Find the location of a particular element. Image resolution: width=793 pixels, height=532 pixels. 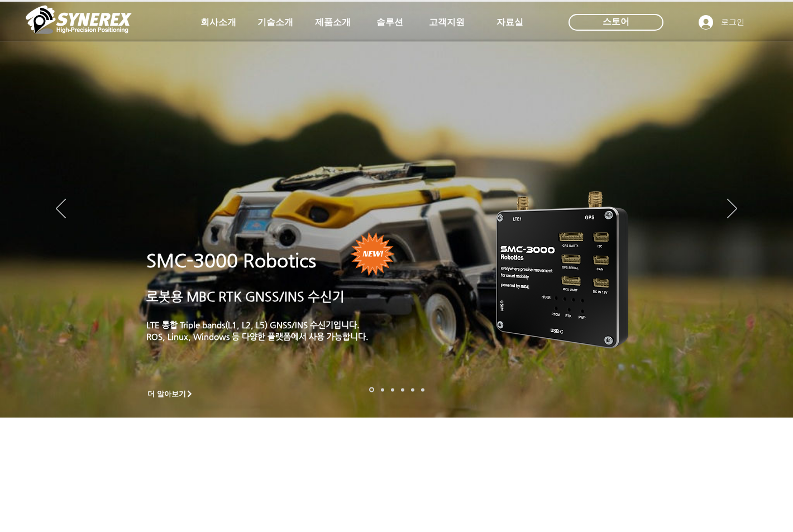

img: KakaoTalk_20241224_155801212.png is located at coordinates (563, 268).